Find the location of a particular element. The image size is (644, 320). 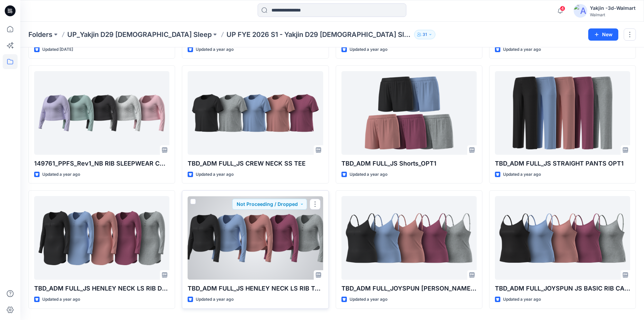

p: TBD_ADM FULL_JS HENLEY NECK LS RIB DRESS is located at coordinates (102, 289).